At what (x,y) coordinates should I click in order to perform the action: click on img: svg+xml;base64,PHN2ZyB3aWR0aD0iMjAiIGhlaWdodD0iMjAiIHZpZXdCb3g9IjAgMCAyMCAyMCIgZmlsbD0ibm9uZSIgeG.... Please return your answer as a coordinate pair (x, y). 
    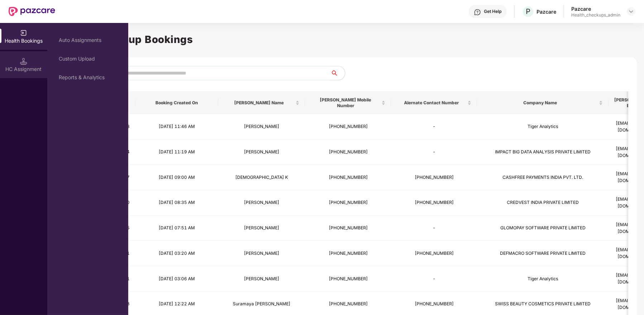
    Looking at the image, I should click on (24, 33).